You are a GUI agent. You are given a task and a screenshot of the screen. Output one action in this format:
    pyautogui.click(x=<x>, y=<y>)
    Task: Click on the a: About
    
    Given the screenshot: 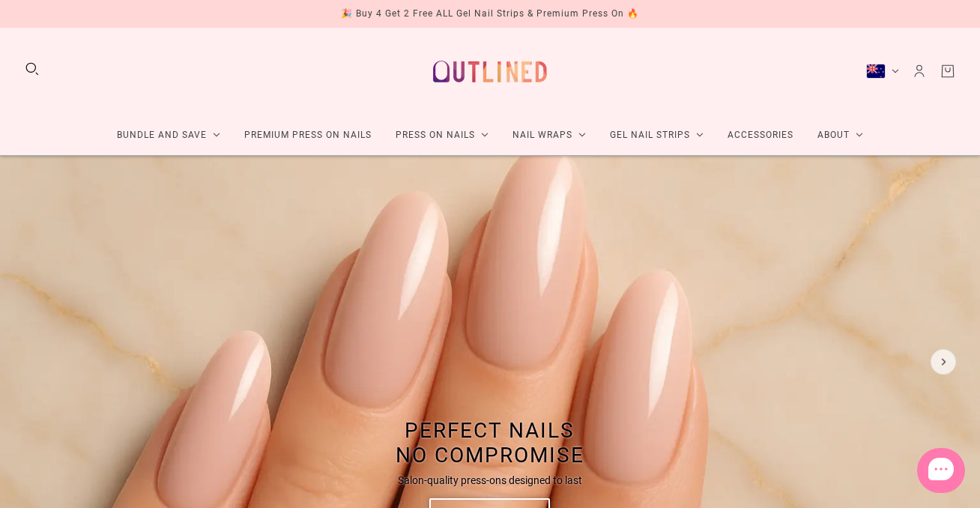 What is the action you would take?
    pyautogui.click(x=840, y=135)
    